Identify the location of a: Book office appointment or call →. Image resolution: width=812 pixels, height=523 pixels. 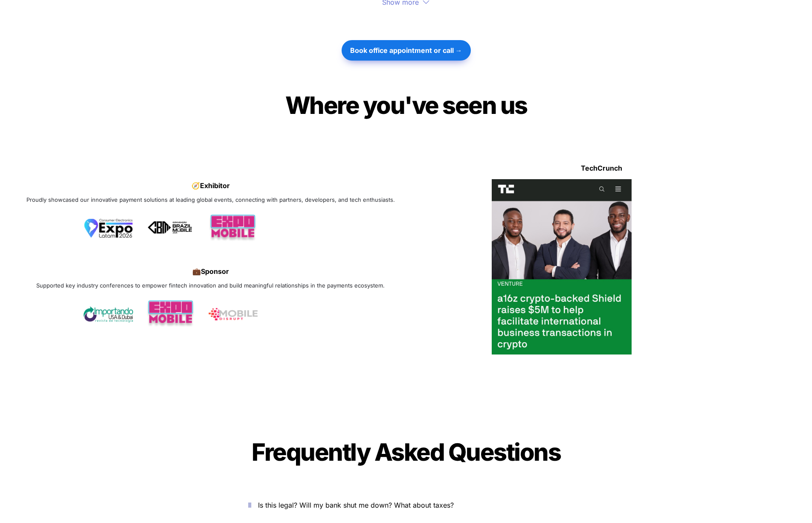
(406, 50).